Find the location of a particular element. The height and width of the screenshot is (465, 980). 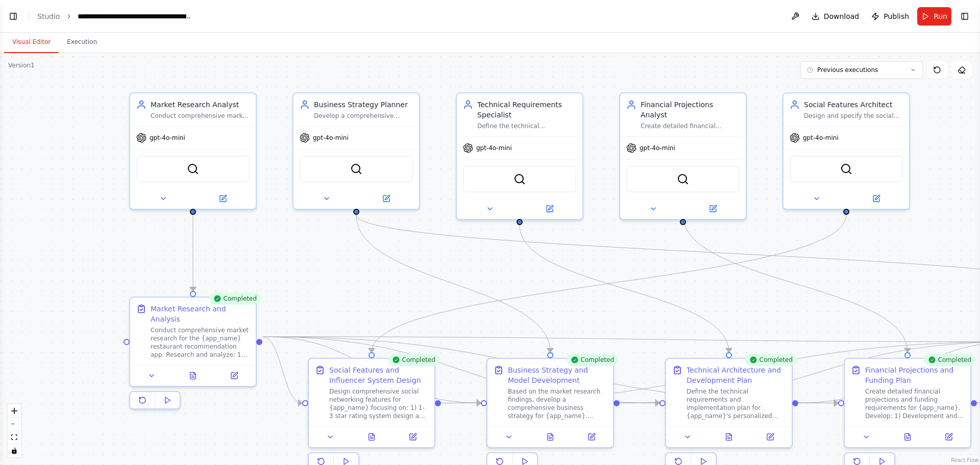

div: Conduct comprehensive market research for the {app_name} restaurant recommendation app. Research ... is located at coordinates (200, 342).